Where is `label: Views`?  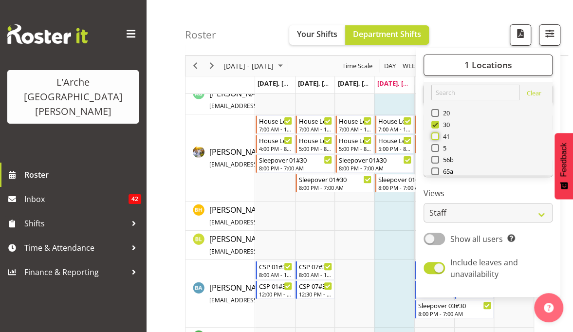
label: Views is located at coordinates (488, 194).